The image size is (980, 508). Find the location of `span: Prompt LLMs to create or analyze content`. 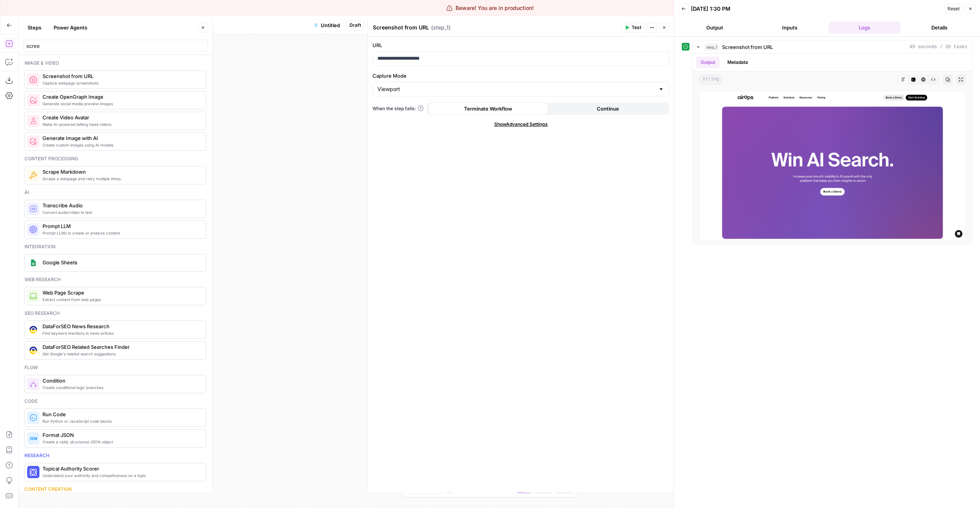

span: Prompt LLMs to create or analyze content is located at coordinates (121, 233).